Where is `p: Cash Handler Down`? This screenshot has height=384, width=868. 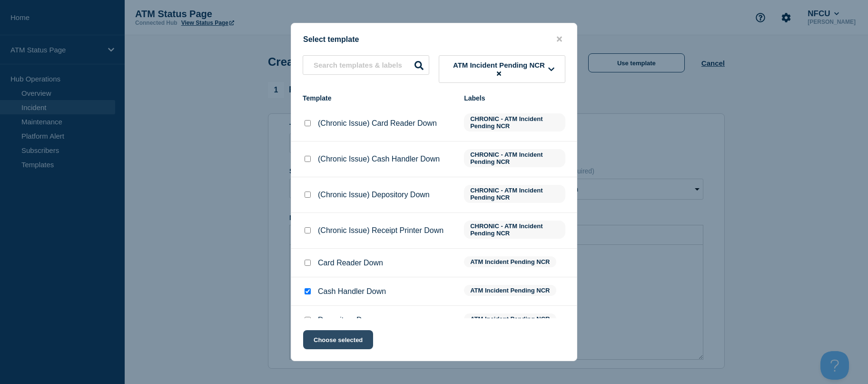
p: Cash Handler Down is located at coordinates (352, 291).